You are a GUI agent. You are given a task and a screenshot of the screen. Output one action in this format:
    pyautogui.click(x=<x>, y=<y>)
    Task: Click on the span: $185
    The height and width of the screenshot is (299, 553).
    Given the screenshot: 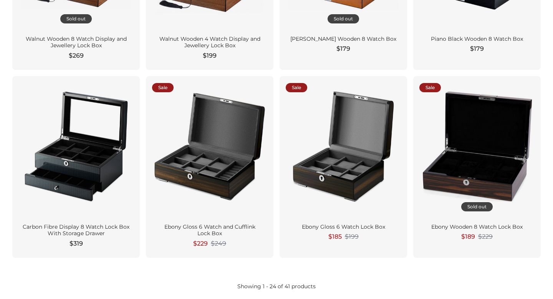 What is the action you would take?
    pyautogui.click(x=335, y=236)
    